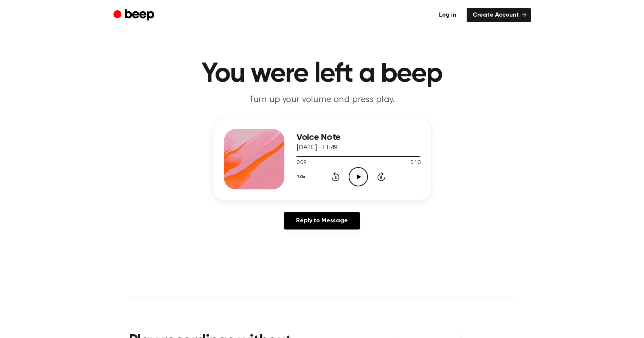 This screenshot has height=338, width=644. Describe the element at coordinates (415, 163) in the screenshot. I see `span: 0:10` at that location.